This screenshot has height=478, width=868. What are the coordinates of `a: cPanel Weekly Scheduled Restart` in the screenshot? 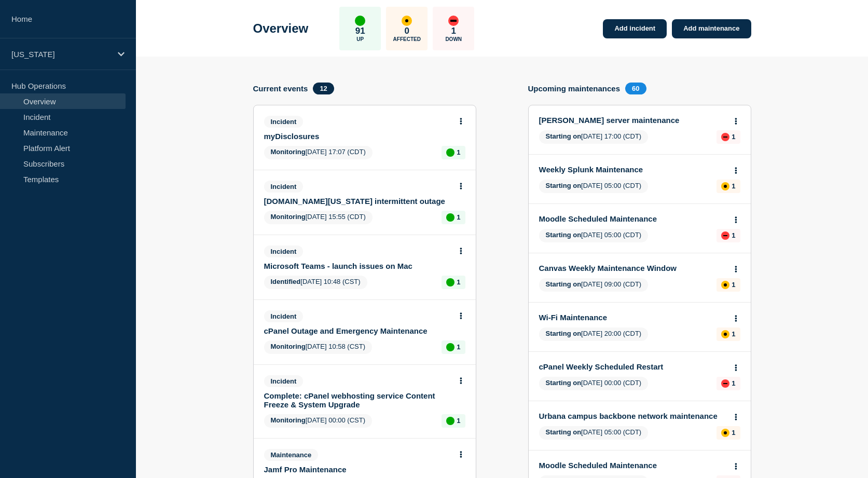 It's located at (632, 366).